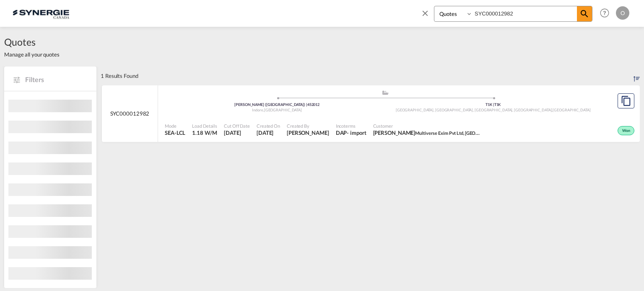 This screenshot has height=291, width=644. I want to click on span: Gael Vilsaint, so click(308, 133).